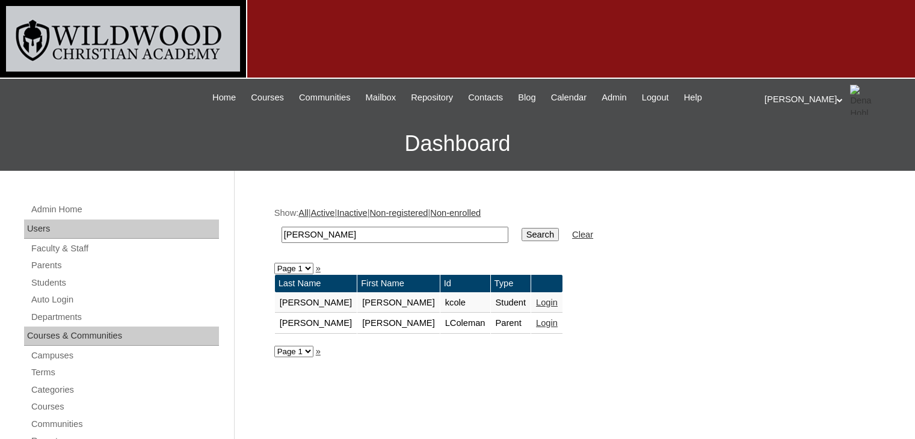  What do you see at coordinates (303, 213) in the screenshot?
I see `a: All` at bounding box center [303, 213].